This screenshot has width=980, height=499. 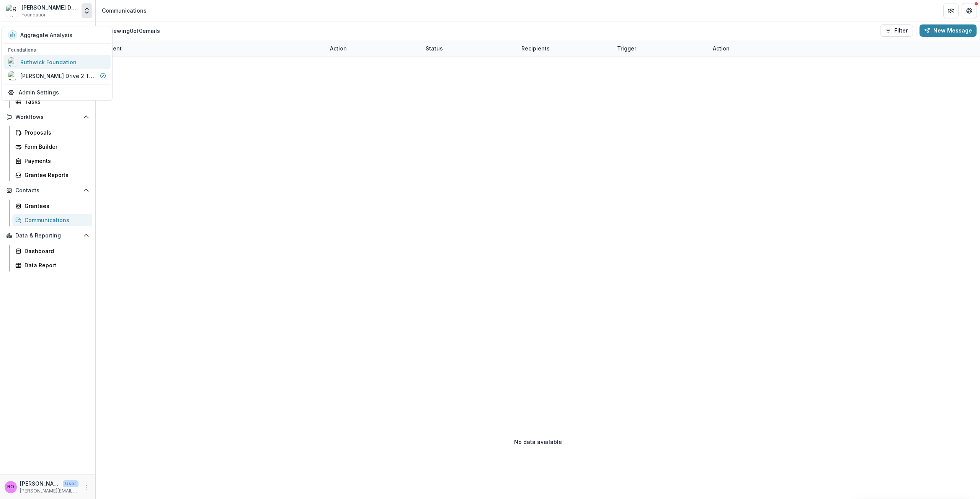 What do you see at coordinates (12, 10) in the screenshot?
I see `img: Ruthwick Drive 2 Test` at bounding box center [12, 10].